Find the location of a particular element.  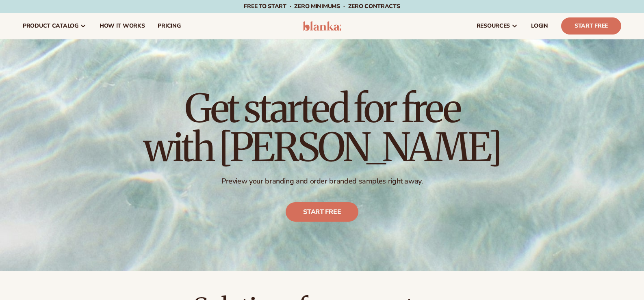

a: How It Works is located at coordinates (122, 26).